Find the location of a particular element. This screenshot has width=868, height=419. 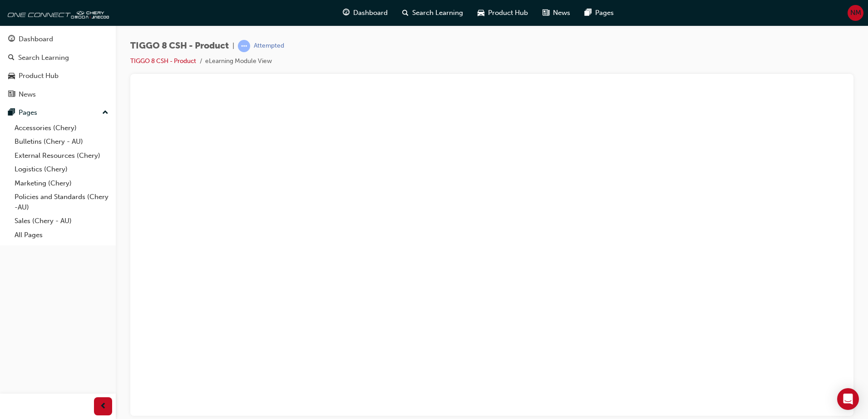

a: Search Learning is located at coordinates (57, 57).